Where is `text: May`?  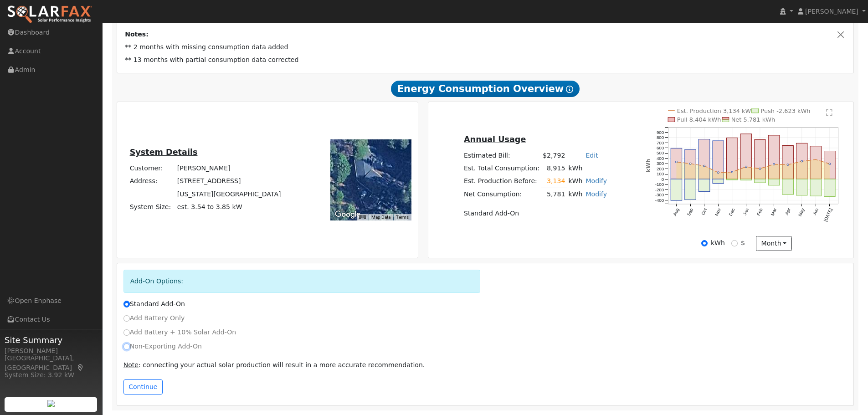
text: May is located at coordinates (802, 212).